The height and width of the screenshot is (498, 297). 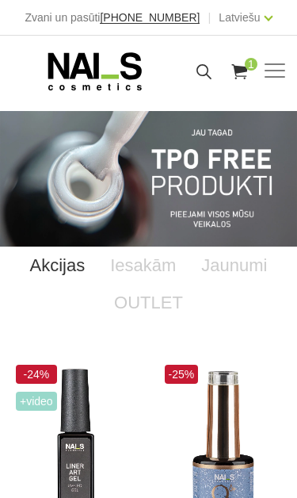 I want to click on span: -24%, so click(x=36, y=374).